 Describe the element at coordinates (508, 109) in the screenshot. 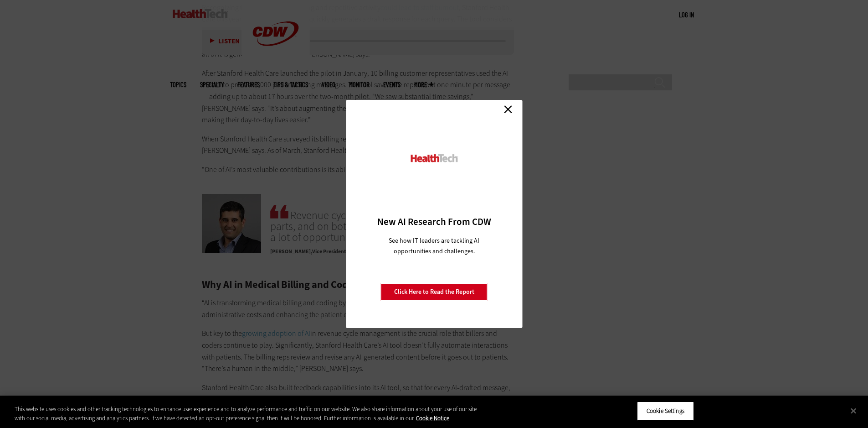

I see `a: Close` at that location.